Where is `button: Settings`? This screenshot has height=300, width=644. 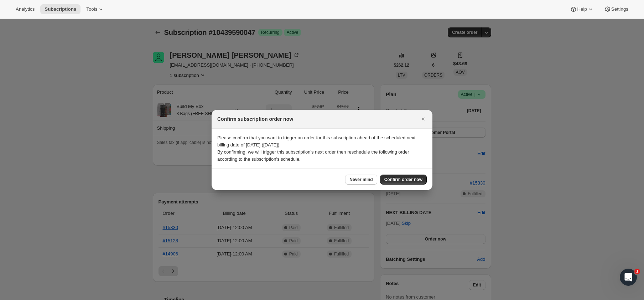 button: Settings is located at coordinates (616, 9).